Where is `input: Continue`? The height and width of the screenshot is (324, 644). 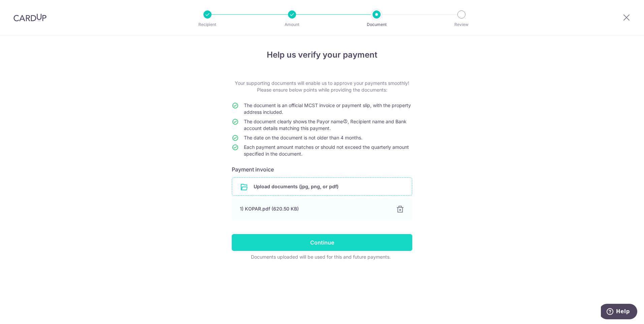 input: Continue is located at coordinates (322, 242).